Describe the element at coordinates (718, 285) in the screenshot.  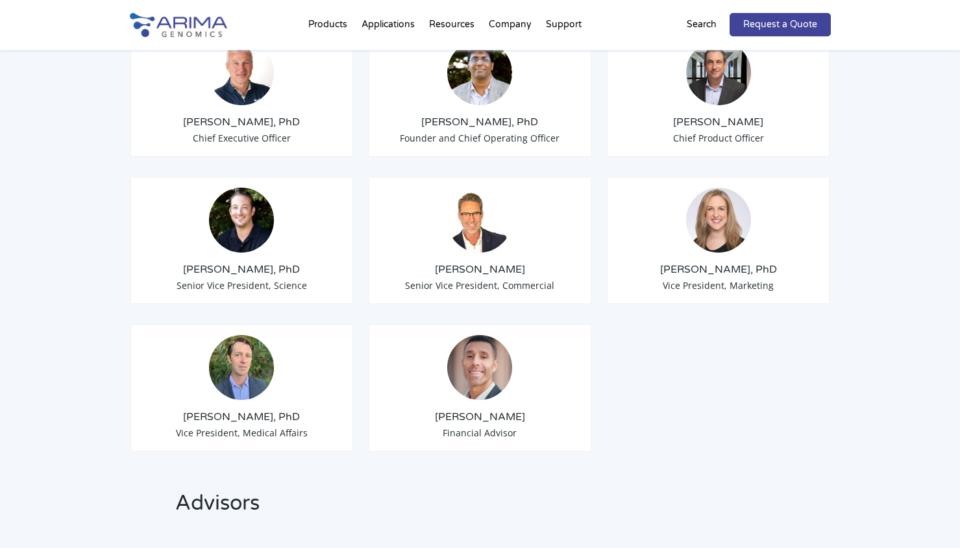
I see `span: Vice President, Marketing` at that location.